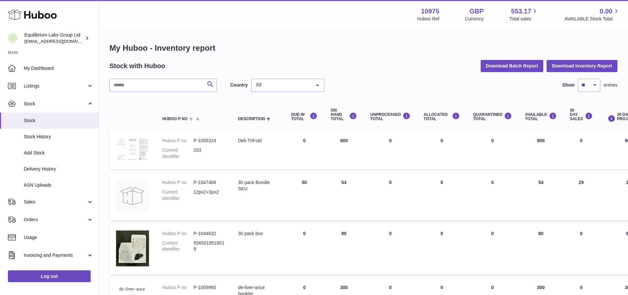 This screenshot has width=628, height=295. What do you see at coordinates (59, 153) in the screenshot?
I see `span: Add Stock` at bounding box center [59, 153].